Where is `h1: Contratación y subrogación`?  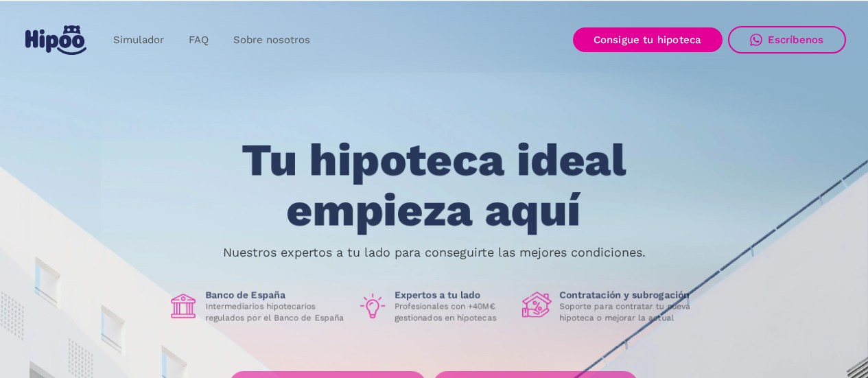 h1: Contratación y subrogación is located at coordinates (630, 295).